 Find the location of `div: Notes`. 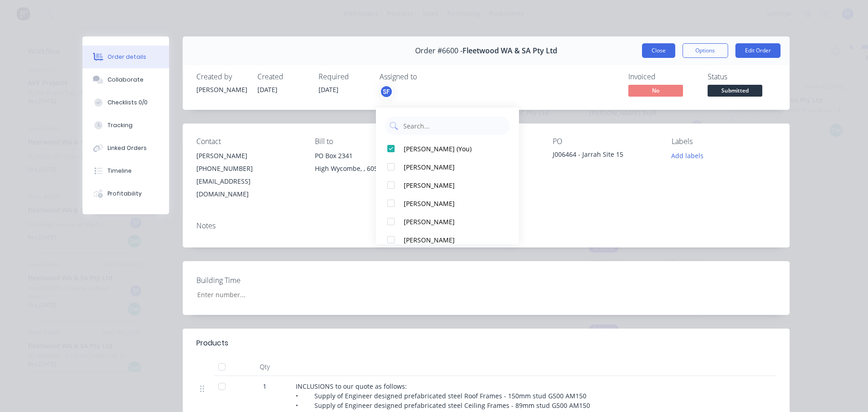

div: Notes is located at coordinates (486, 225).